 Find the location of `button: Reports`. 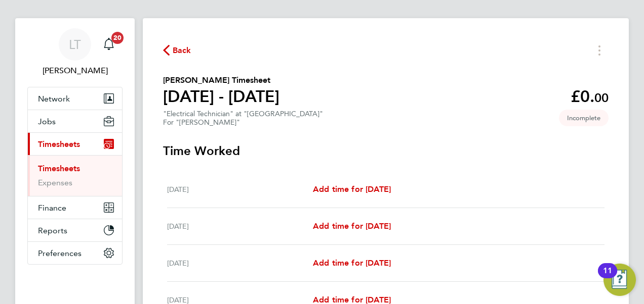

button: Reports is located at coordinates (75, 230).